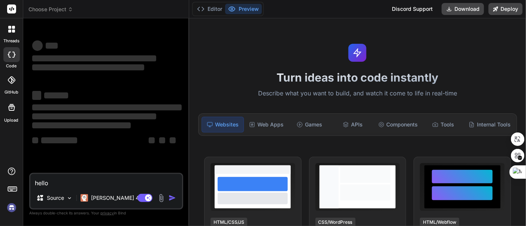  I want to click on span: privacy, so click(107, 213).